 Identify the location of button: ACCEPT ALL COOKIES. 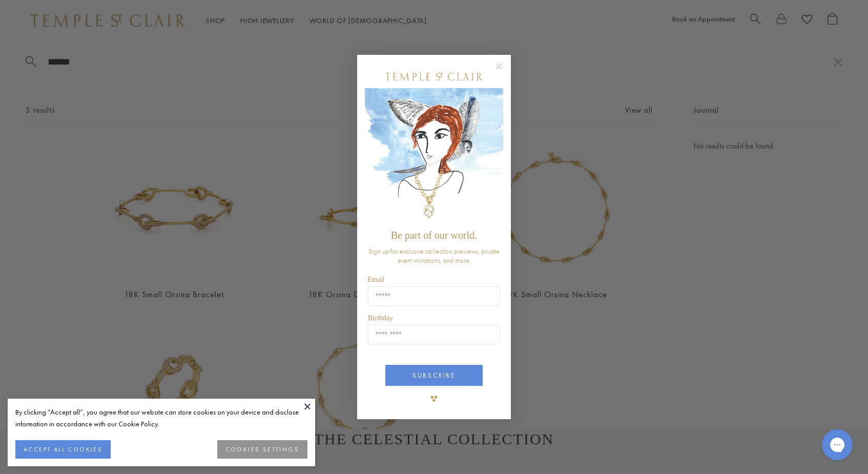
(63, 450).